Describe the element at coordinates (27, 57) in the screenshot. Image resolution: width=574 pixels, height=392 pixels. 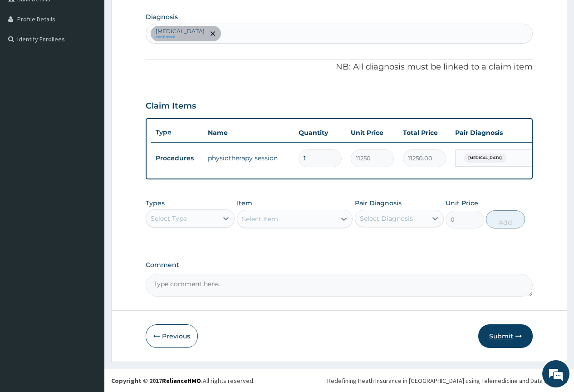
I see `img: d_794563401_company_1708531726252_794563401` at that location.